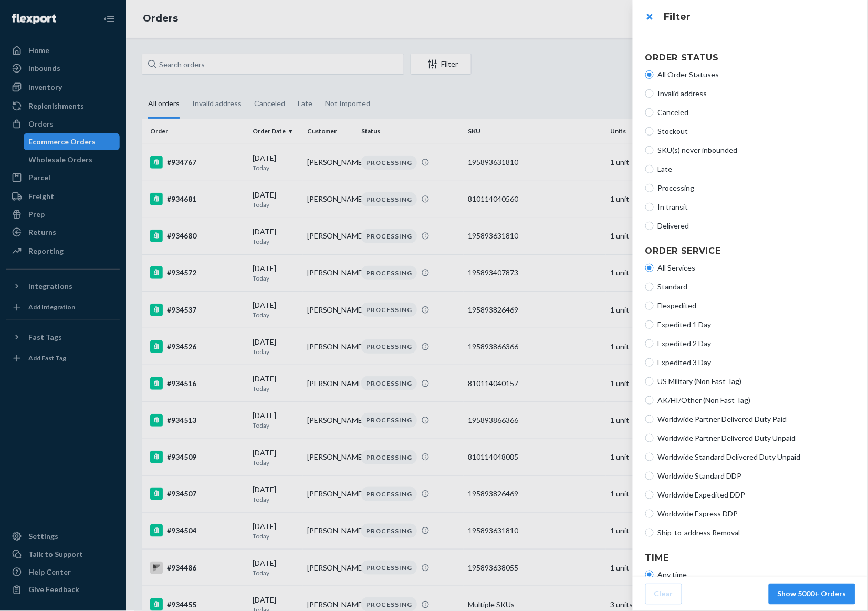 This screenshot has height=611, width=868. Describe the element at coordinates (757, 188) in the screenshot. I see `span: Processing` at that location.